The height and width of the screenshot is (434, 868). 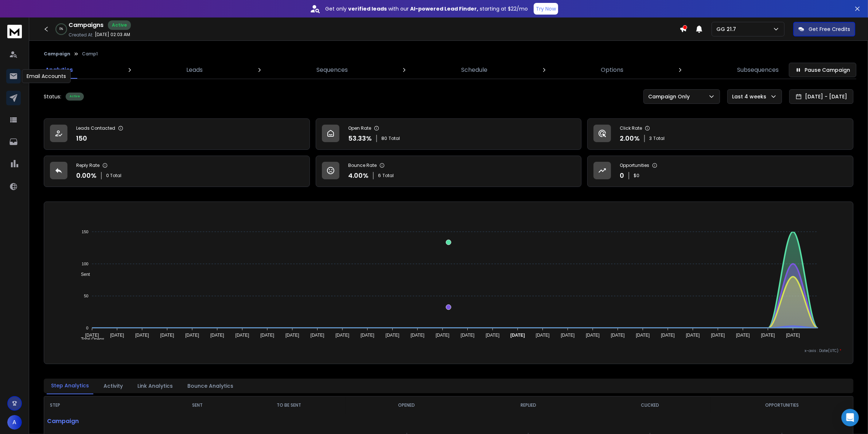 I want to click on p: Campaign Only, so click(x=670, y=97).